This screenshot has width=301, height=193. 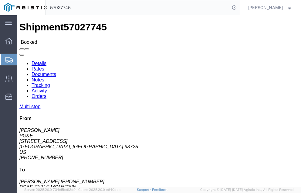 What do you see at coordinates (265, 8) in the screenshot?
I see `span: Neil Coehlo` at bounding box center [265, 8].